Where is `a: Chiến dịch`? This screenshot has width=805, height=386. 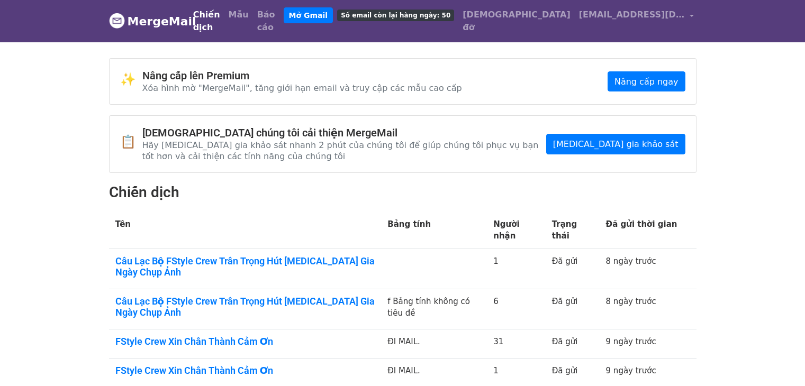 a: Chiến dịch is located at coordinates (206, 21).